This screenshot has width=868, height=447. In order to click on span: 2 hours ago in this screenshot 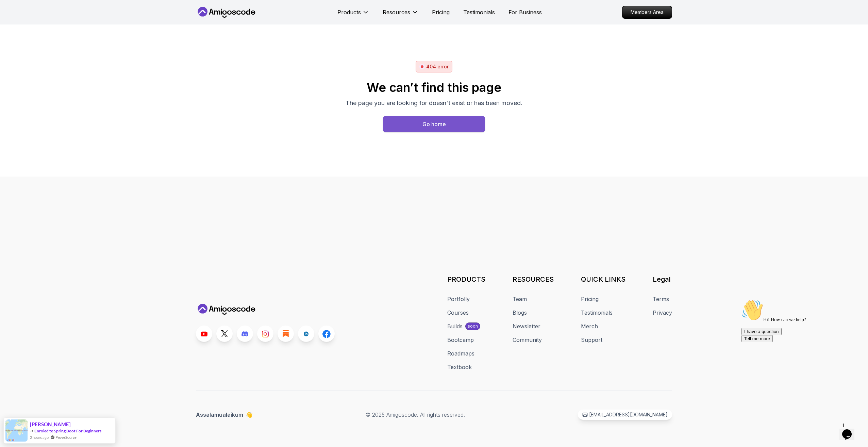, I will do `click(39, 437)`.